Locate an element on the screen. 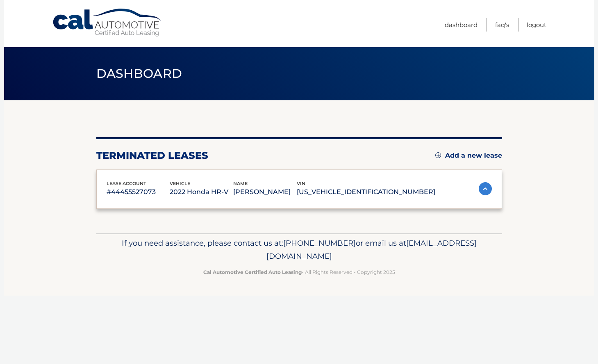 The width and height of the screenshot is (598, 364). img: accordion-active.svg is located at coordinates (485, 189).